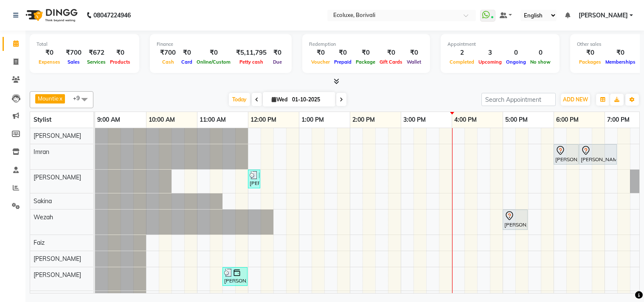 The width and height of the screenshot is (644, 302). I want to click on span: +9, so click(80, 98).